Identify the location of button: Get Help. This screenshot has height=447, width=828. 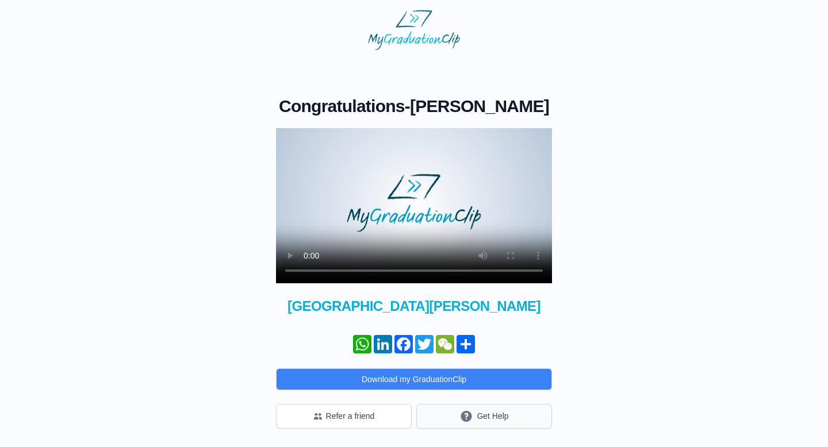
(484, 416).